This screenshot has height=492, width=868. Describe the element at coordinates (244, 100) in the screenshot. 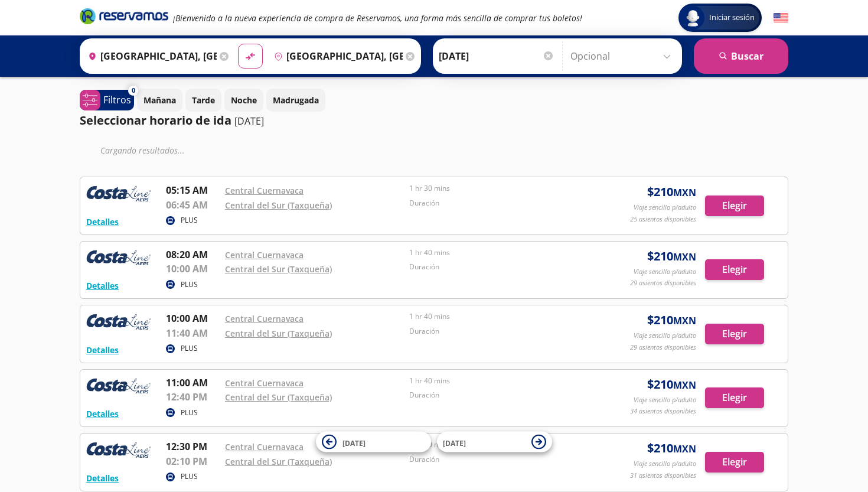

I see `p: Noche` at that location.